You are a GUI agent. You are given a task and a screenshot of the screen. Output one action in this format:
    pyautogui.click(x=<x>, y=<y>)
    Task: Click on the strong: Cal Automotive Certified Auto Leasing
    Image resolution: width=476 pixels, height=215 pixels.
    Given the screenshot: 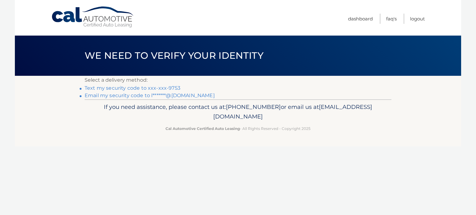 What is the action you would take?
    pyautogui.click(x=203, y=129)
    